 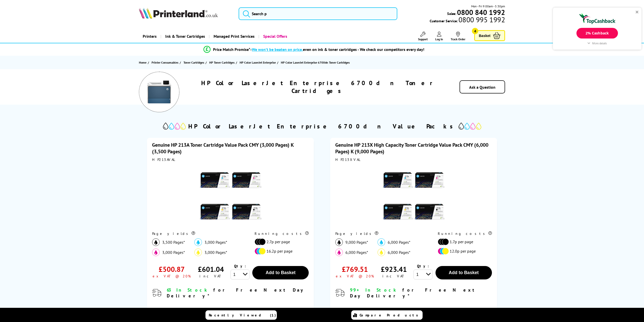 I want to click on h1: HP Color LaserJet Enterprise 6700dn Toner Cartridges, so click(x=318, y=87).